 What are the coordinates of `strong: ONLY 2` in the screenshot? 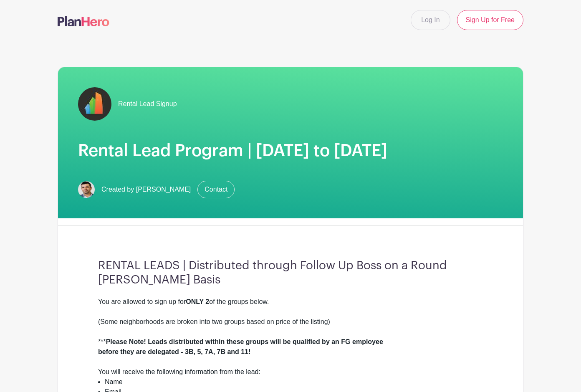 It's located at (198, 301).